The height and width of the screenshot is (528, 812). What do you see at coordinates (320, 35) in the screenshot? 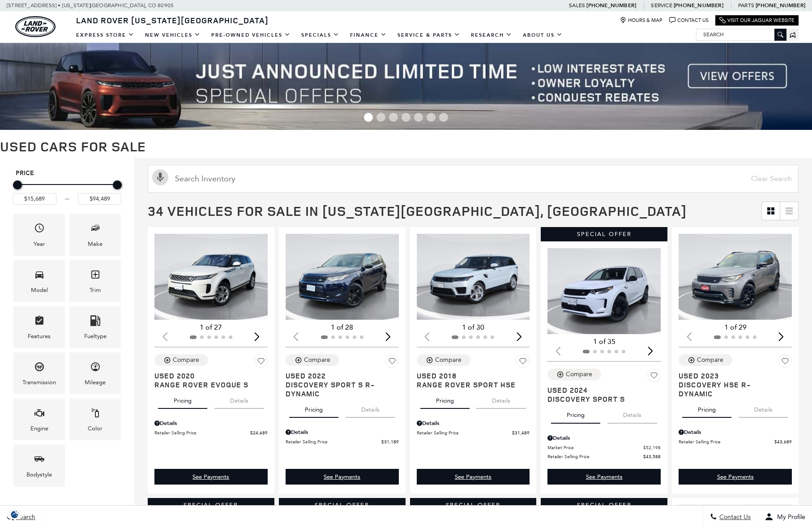
I see `a: Specials` at bounding box center [320, 35].